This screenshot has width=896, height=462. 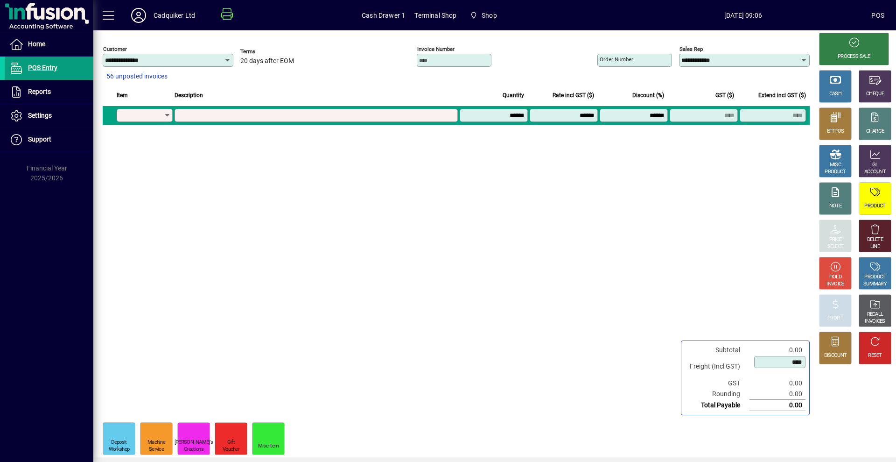 What do you see at coordinates (717, 405) in the screenshot?
I see `td: Total Payable` at bounding box center [717, 405].